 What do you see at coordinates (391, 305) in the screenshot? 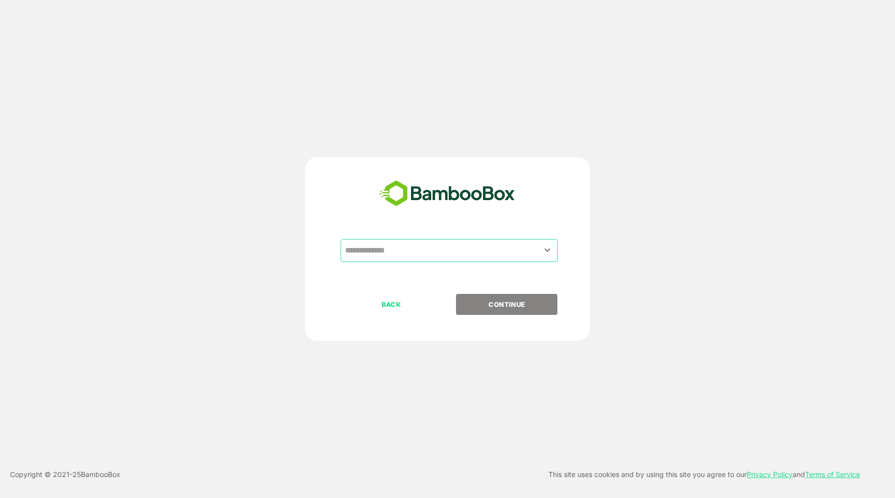
I see `button: BACK` at bounding box center [391, 305].